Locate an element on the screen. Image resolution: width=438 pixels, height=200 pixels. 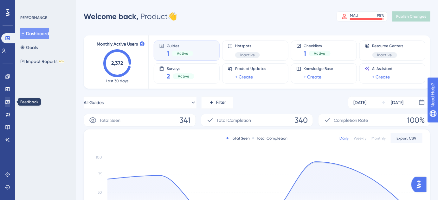
img: launcher-image-alternative-text is located at coordinates (8, 10).